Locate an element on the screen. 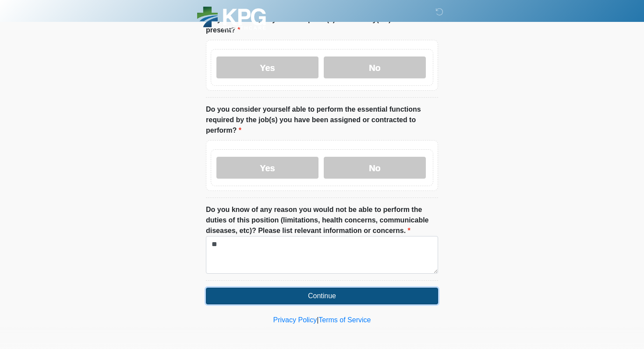  label: Do you know of any reason you would not be able to perform the duties of this position (limitatio... is located at coordinates (322, 220).